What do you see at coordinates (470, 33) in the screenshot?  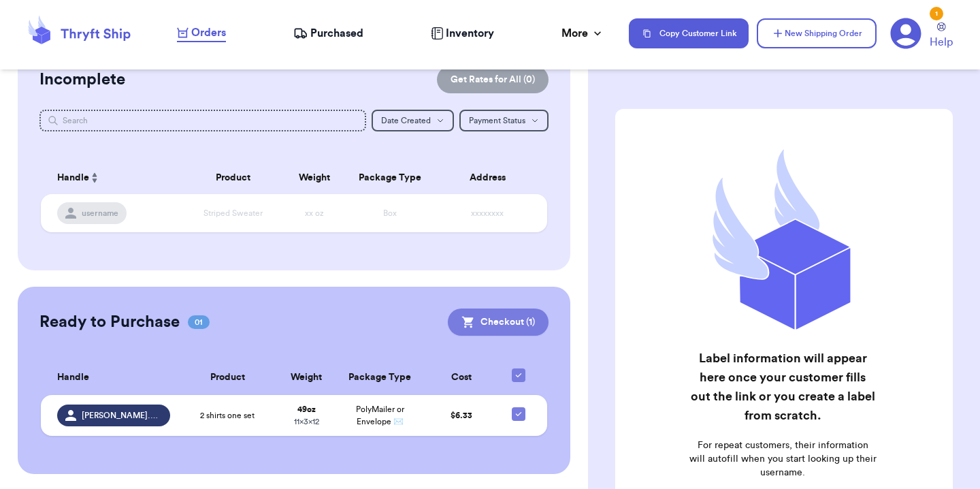 I see `span: Inventory` at bounding box center [470, 33].